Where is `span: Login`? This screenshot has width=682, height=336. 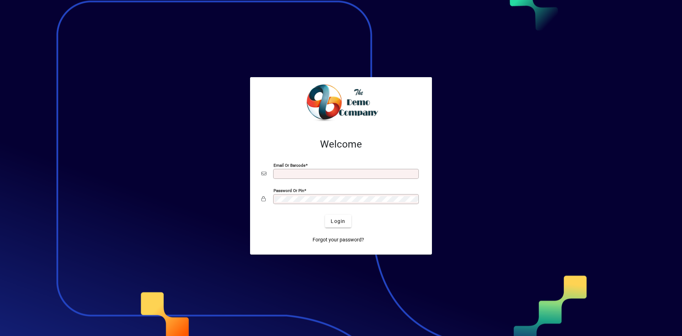 span: Login is located at coordinates (338, 221).